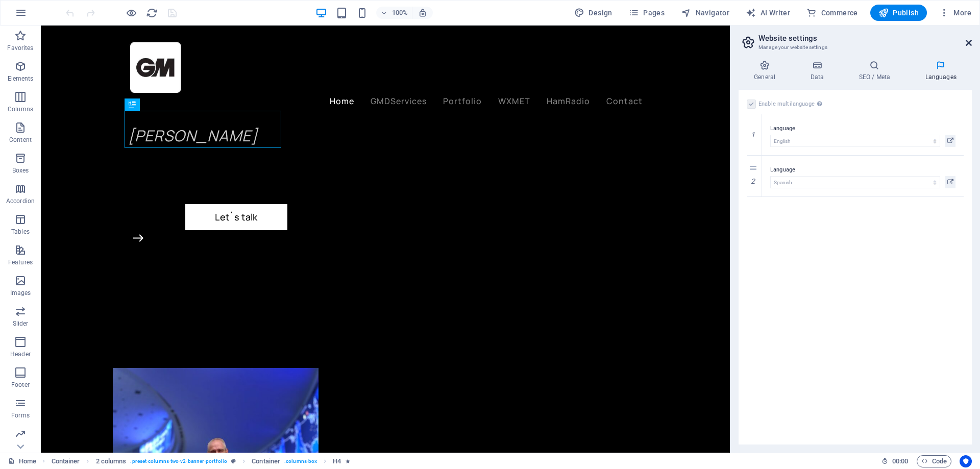 Image resolution: width=980 pixels, height=469 pixels. I want to click on p: Favorites, so click(20, 48).